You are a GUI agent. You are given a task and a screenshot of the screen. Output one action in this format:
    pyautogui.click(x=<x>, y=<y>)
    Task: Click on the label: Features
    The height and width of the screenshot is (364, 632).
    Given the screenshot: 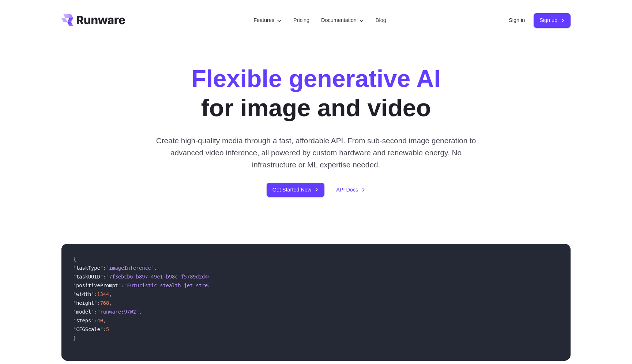 What is the action you would take?
    pyautogui.click(x=268, y=20)
    